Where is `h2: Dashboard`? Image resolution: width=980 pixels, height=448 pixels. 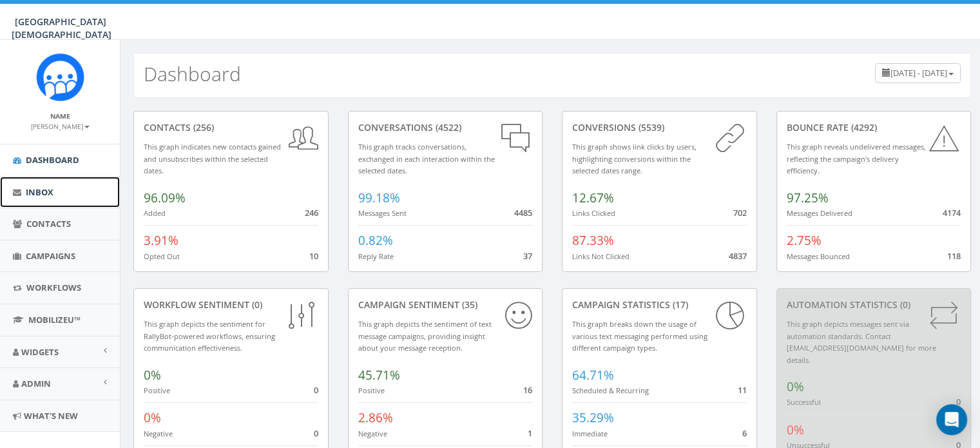
h2: Dashboard is located at coordinates (192, 73).